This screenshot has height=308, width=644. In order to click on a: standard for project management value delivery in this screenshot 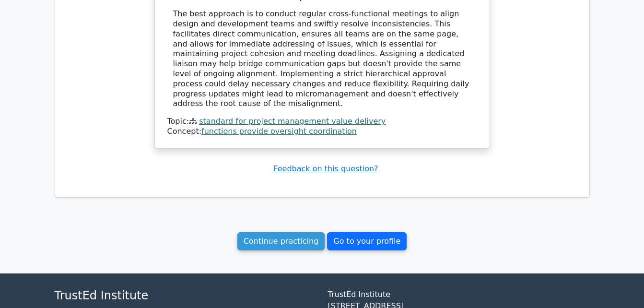, I will do `click(292, 121)`.